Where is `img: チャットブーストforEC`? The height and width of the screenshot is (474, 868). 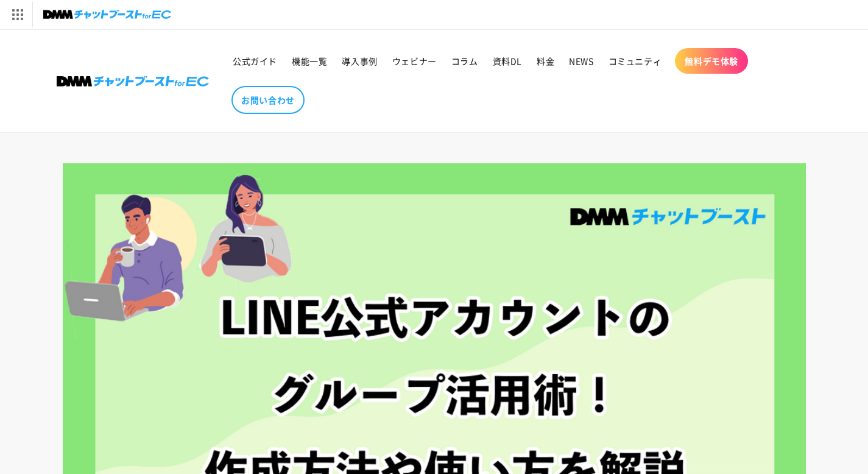 img: チャットブーストforEC is located at coordinates (107, 15).